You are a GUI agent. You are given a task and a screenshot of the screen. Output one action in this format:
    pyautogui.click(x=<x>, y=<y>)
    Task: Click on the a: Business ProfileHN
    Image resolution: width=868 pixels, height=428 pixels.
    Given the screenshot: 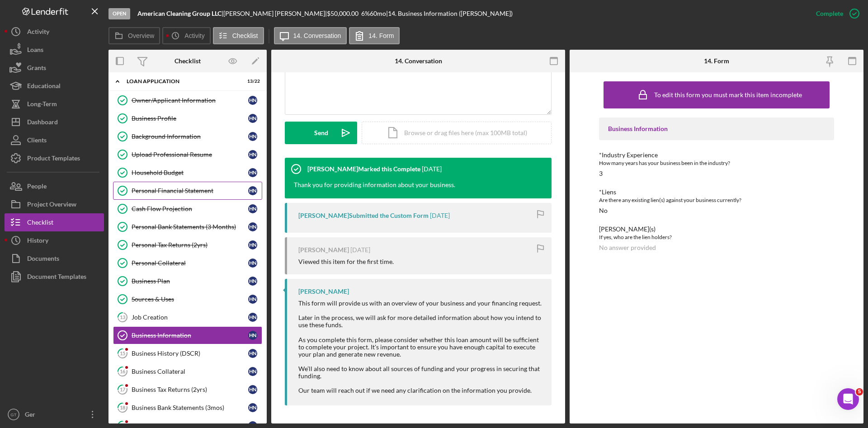 What is the action you would take?
    pyautogui.click(x=188, y=118)
    